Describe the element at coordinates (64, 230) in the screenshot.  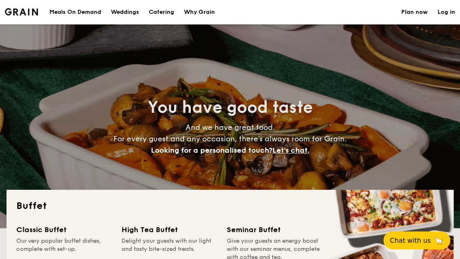
I see `div: Classic Buffet` at that location.